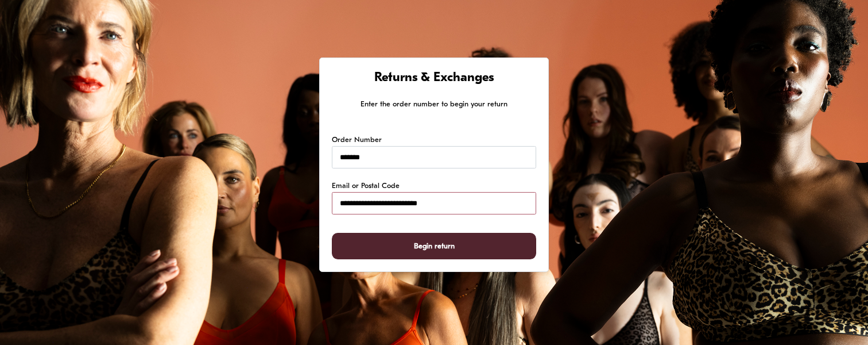 The height and width of the screenshot is (345, 868). I want to click on p: Enter the order number to begin your return, so click(434, 104).